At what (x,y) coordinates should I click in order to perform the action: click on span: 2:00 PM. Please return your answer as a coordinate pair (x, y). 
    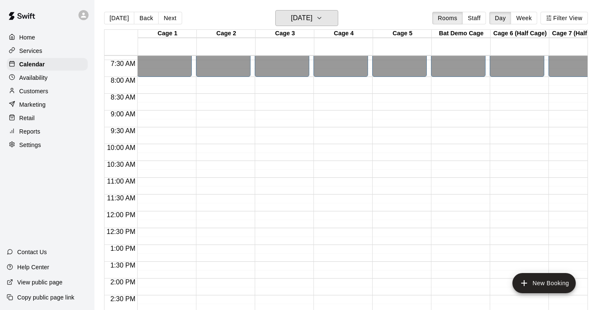
    Looking at the image, I should click on (123, 281).